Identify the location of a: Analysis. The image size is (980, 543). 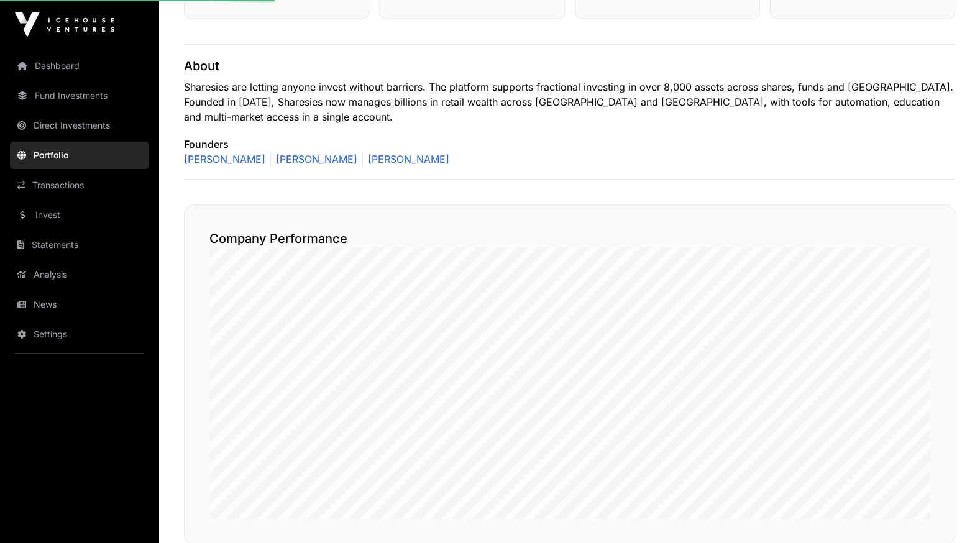
(79, 275).